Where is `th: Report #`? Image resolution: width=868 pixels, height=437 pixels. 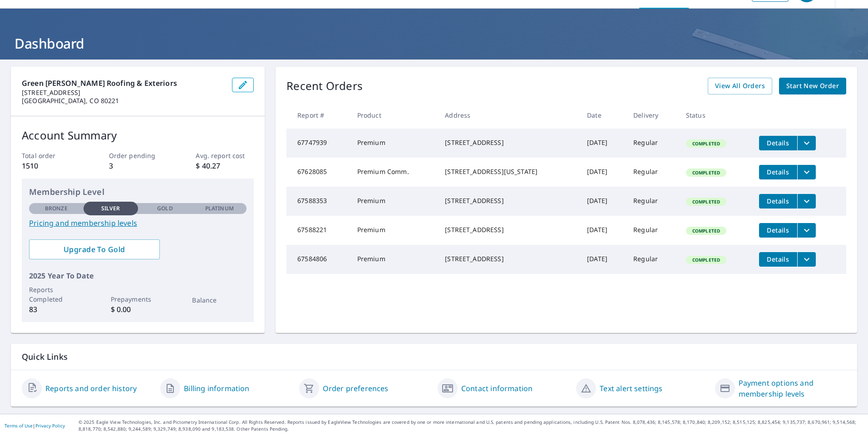 th: Report # is located at coordinates (318, 115).